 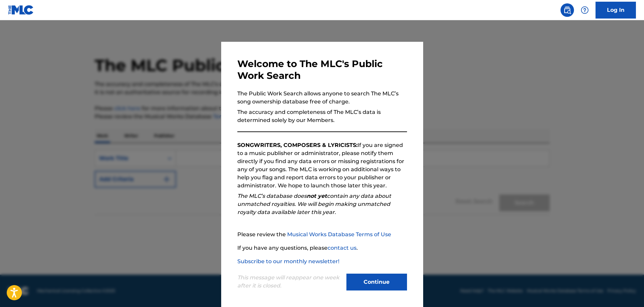 What do you see at coordinates (21, 10) in the screenshot?
I see `img: MLC Logo` at bounding box center [21, 10].